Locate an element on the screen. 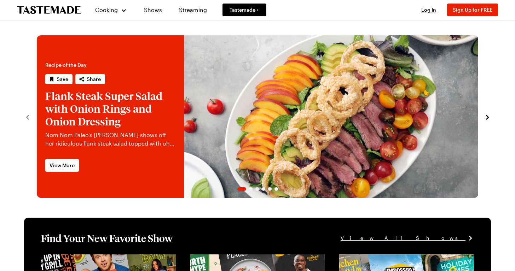 Image resolution: width=515 pixels, height=271 pixels. button: Sign Up for FREE is located at coordinates (473, 10).